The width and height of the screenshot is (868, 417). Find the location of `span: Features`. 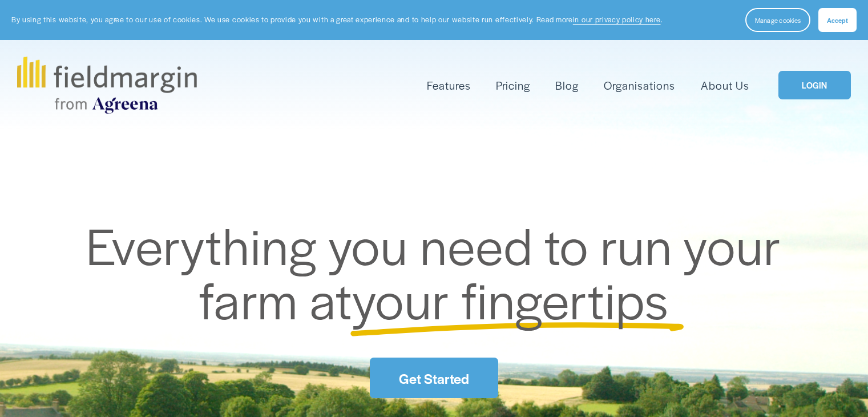

span: Features is located at coordinates (448, 86).